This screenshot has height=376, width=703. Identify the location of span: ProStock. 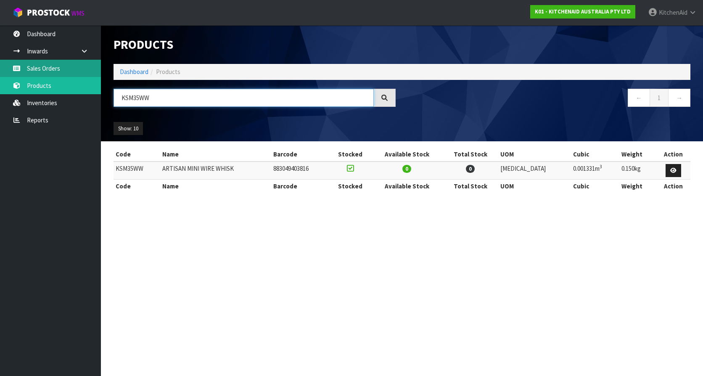
(48, 13).